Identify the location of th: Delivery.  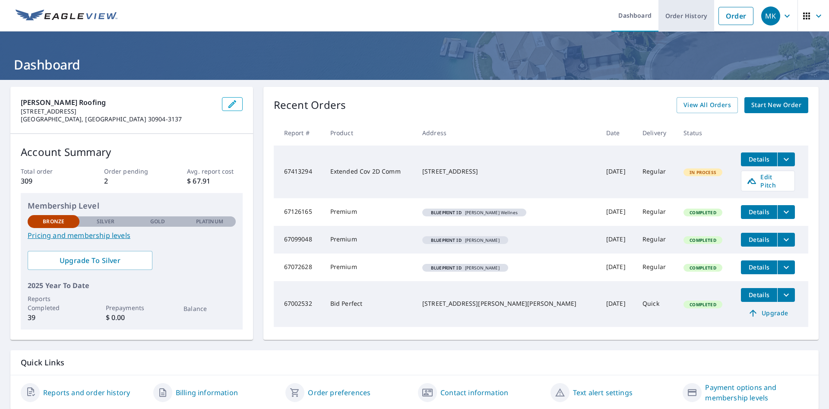
(656, 133).